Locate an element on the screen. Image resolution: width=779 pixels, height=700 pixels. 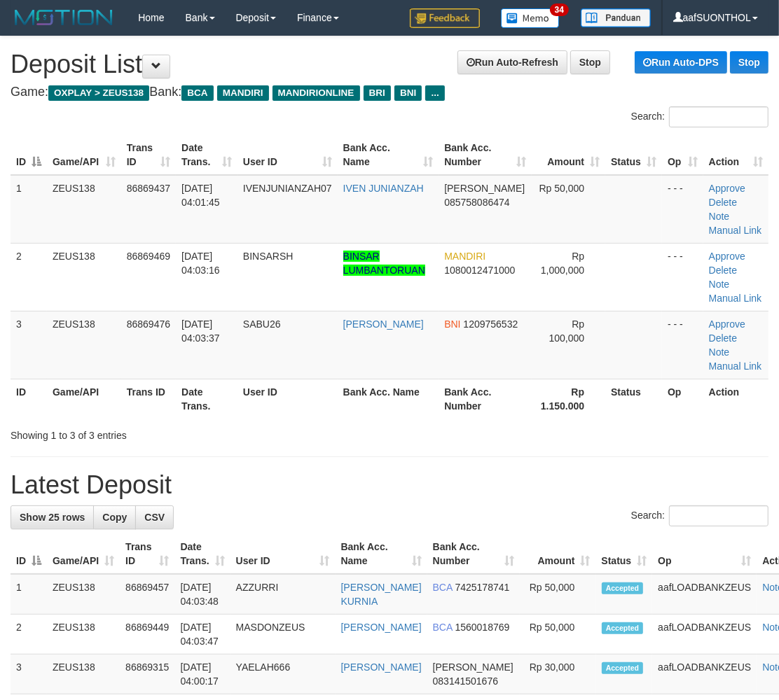
td: 86869457 is located at coordinates (147, 594).